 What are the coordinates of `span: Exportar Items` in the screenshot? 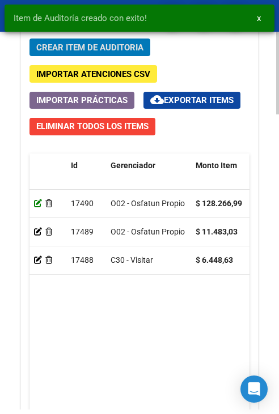 It's located at (192, 100).